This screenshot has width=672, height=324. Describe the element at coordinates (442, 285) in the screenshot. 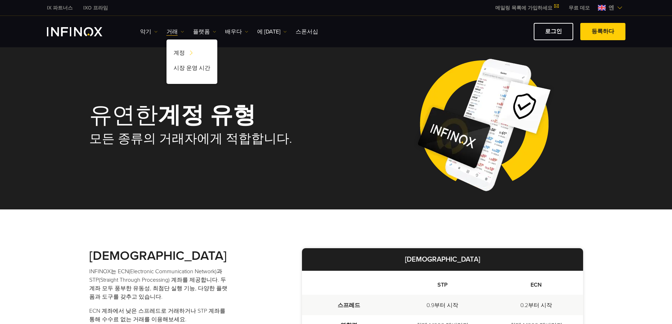

I see `font: STP` at that location.